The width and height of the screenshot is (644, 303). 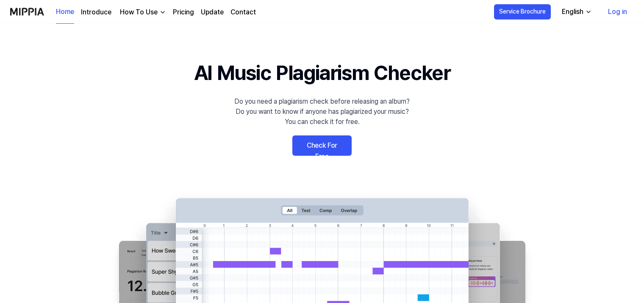 I want to click on h1: AI Music Plagiarism Checker, so click(x=322, y=73).